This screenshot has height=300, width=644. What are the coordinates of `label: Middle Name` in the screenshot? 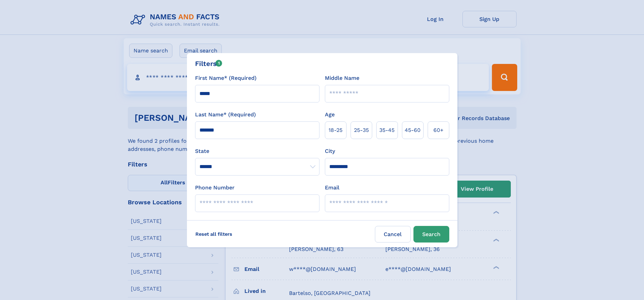 It's located at (342, 78).